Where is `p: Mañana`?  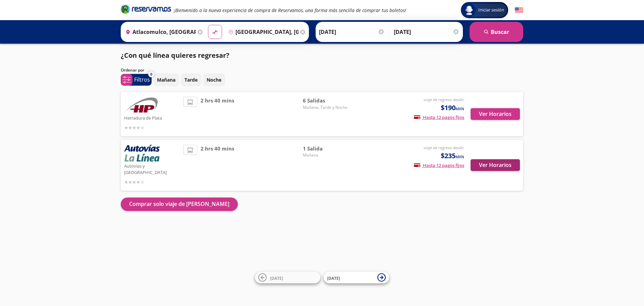 p: Mañana is located at coordinates (166, 80).